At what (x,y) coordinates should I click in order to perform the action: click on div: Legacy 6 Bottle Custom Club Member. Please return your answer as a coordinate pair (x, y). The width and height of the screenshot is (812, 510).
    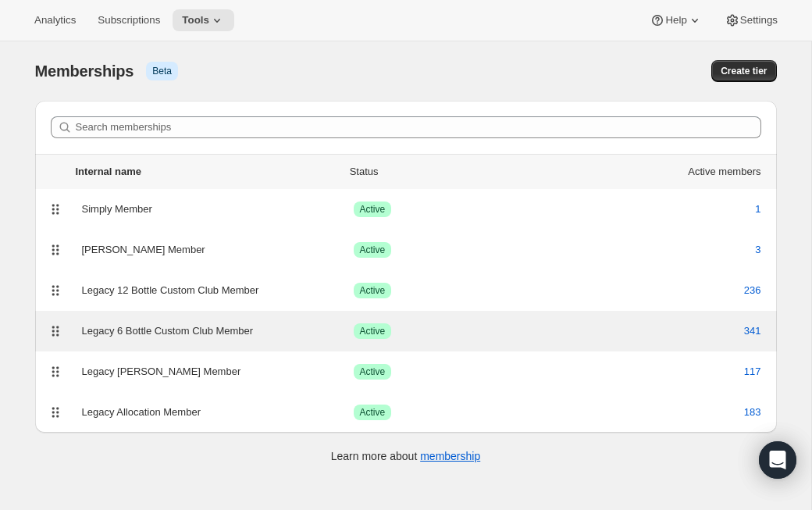
    Looking at the image, I should click on (218, 331).